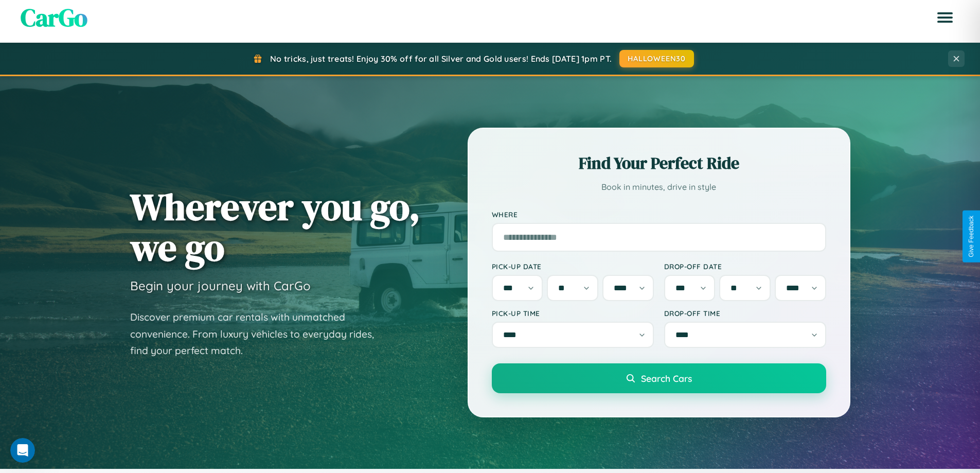 Image resolution: width=980 pixels, height=473 pixels. What do you see at coordinates (659, 214) in the screenshot?
I see `label: Where` at bounding box center [659, 214].